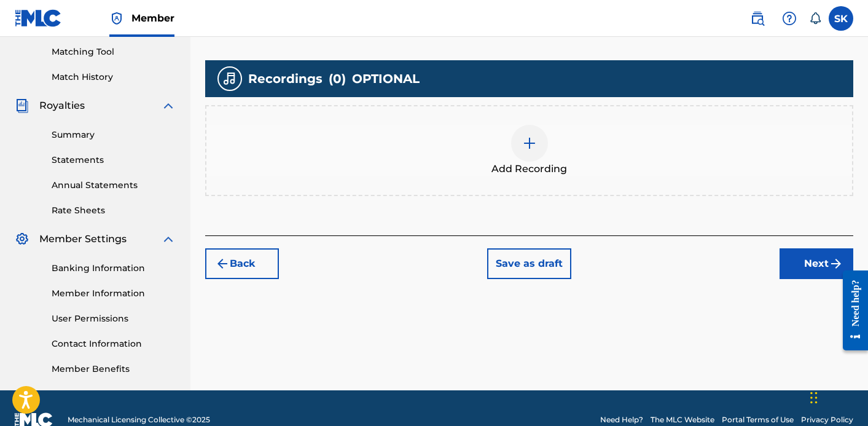  What do you see at coordinates (113, 319) in the screenshot?
I see `a: User Permissions` at bounding box center [113, 319].